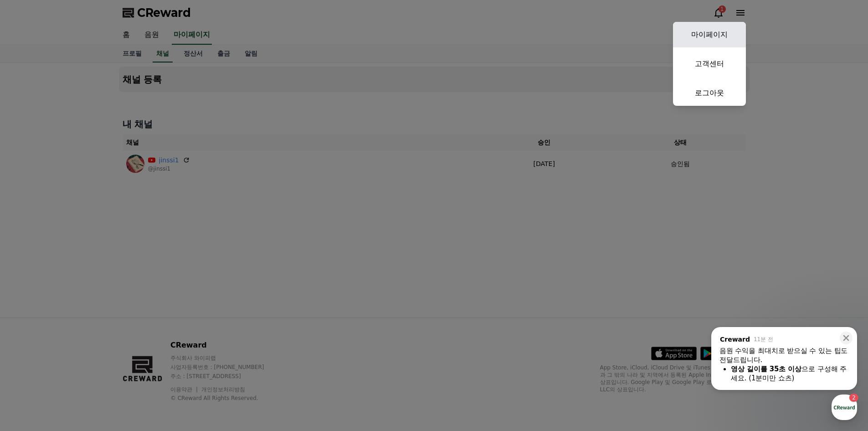 This screenshot has height=431, width=868. Describe the element at coordinates (89, 307) in the screenshot. I see `span: 대화` at that location.